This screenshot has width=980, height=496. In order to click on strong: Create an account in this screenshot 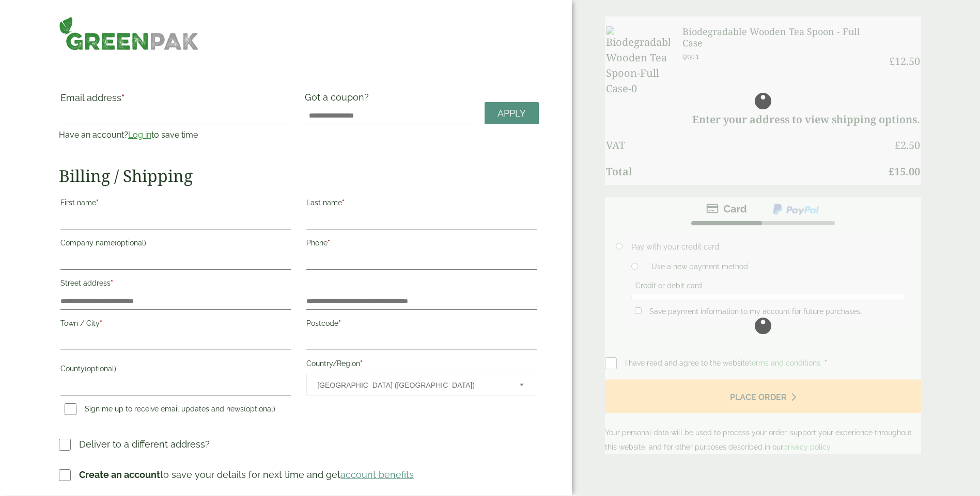, I will do `click(120, 474)`.